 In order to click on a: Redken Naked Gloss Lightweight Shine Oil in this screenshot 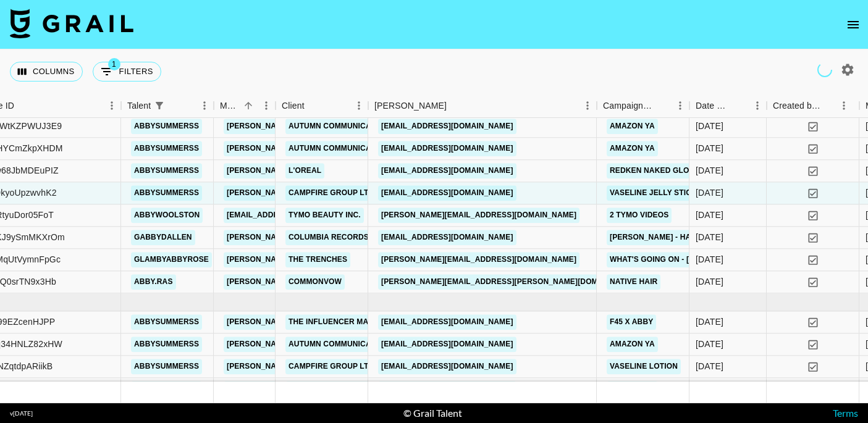, I will do `click(702, 170)`.